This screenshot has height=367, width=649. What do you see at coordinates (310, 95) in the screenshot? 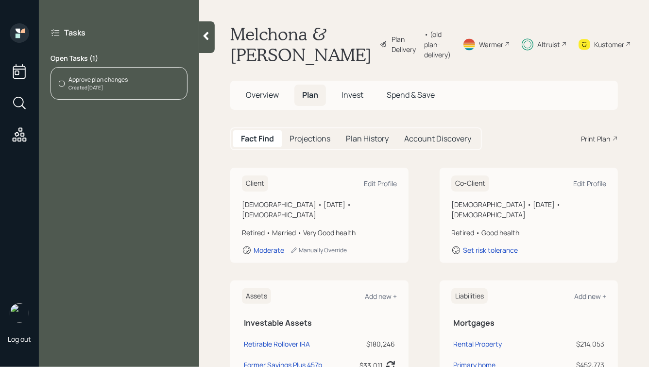
I see `span: Plan` at bounding box center [310, 95].